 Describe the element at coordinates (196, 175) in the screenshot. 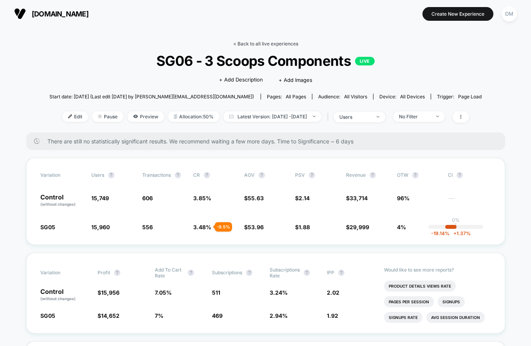

I see `span: CR` at that location.